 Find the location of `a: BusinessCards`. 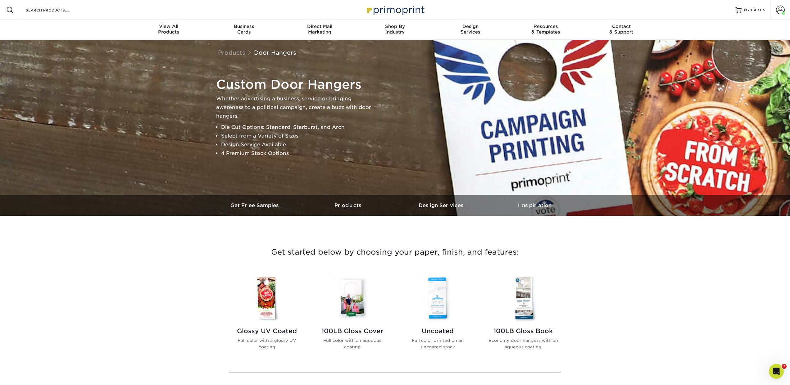

a: BusinessCards is located at coordinates (244, 30).